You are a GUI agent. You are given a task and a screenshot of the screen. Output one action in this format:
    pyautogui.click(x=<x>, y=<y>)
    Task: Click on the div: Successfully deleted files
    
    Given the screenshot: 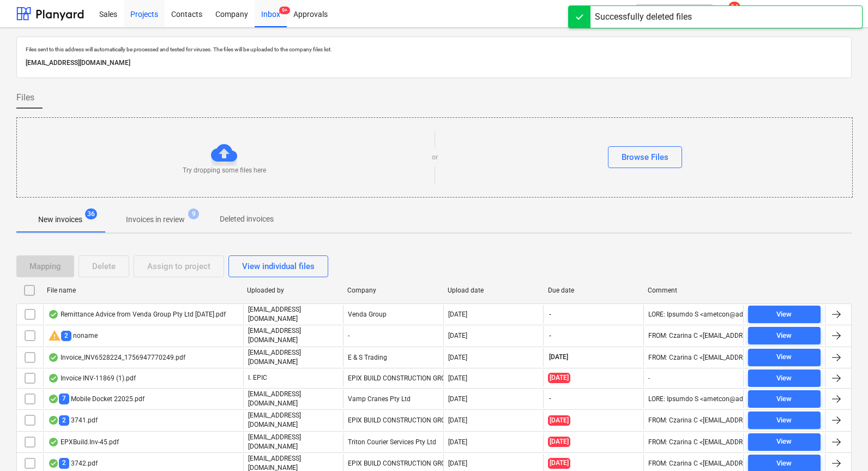 What is the action you would take?
    pyautogui.click(x=644, y=17)
    